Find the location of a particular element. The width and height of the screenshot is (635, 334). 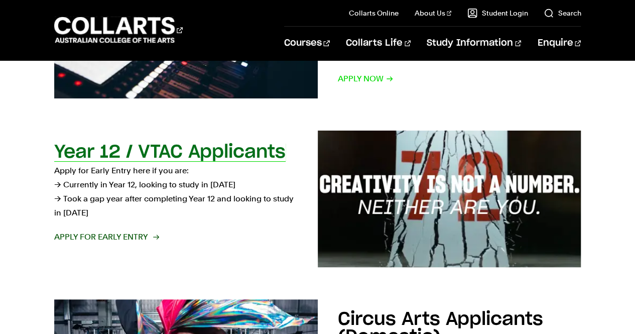

a: Collarts Life is located at coordinates (378, 43).